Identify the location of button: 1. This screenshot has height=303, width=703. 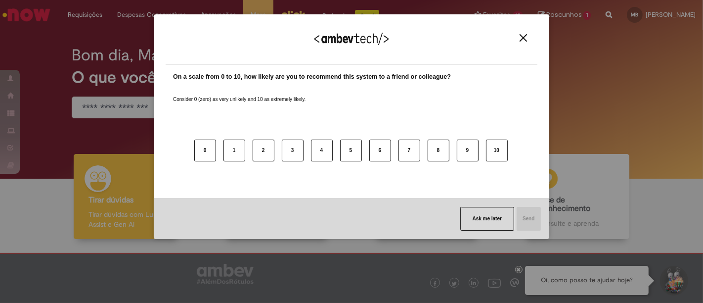
(234, 150).